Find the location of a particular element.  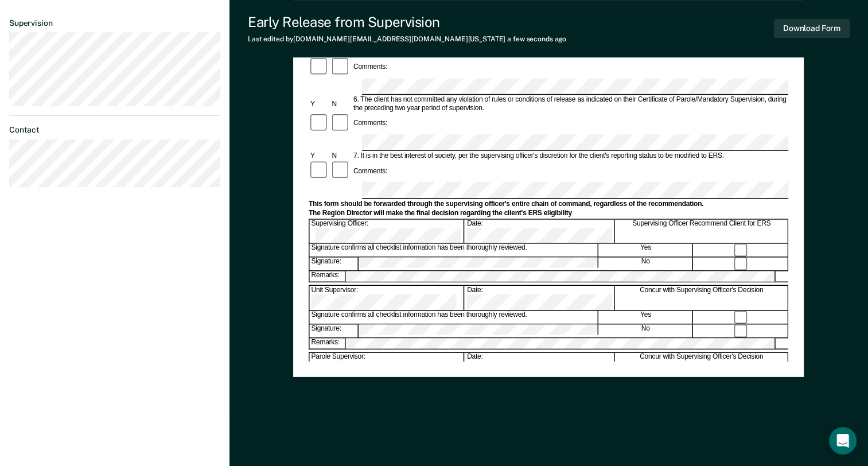

dt: Supervision is located at coordinates (114, 23).